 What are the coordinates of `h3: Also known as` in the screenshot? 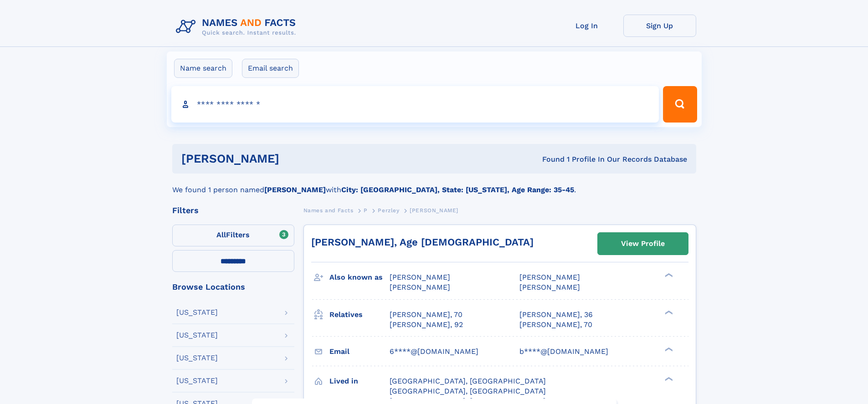 It's located at (360, 278).